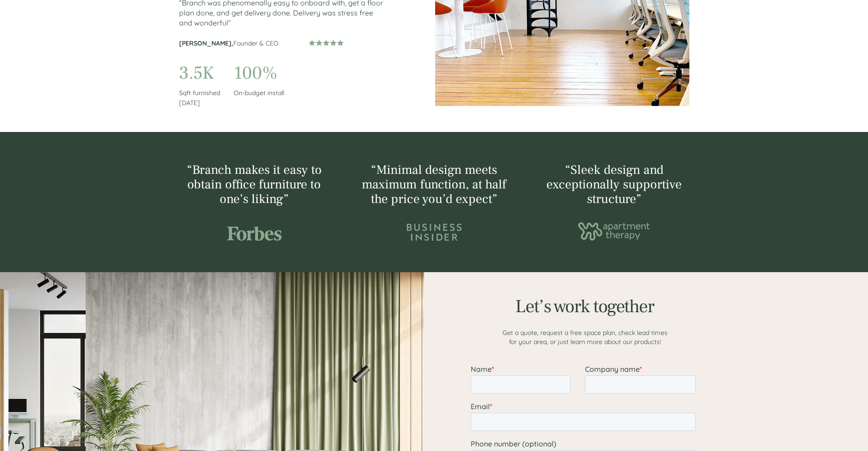 This screenshot has width=868, height=451. I want to click on span: 3.5K, so click(196, 73).